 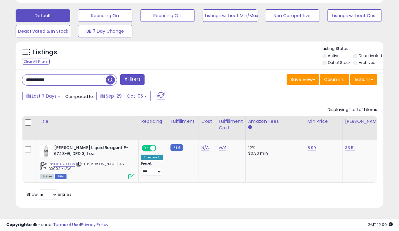 I want to click on span: OFF, so click(x=161, y=148).